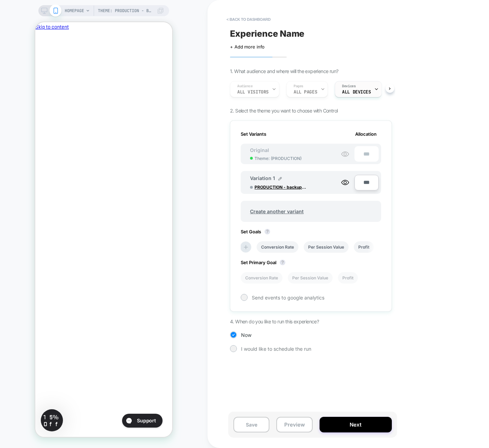 The height and width of the screenshot is (448, 489). Describe the element at coordinates (28, 9) in the screenshot. I see `h2: Support` at that location.